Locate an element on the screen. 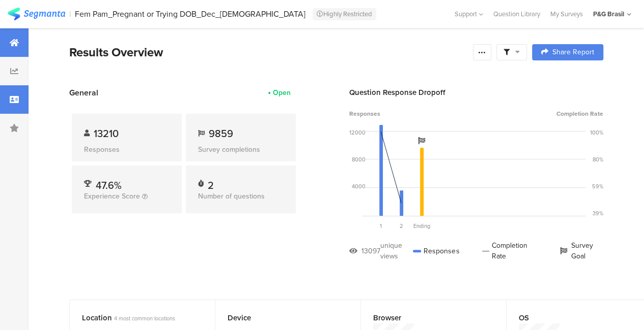 The image size is (644, 330). div: 4000 is located at coordinates (358, 186).